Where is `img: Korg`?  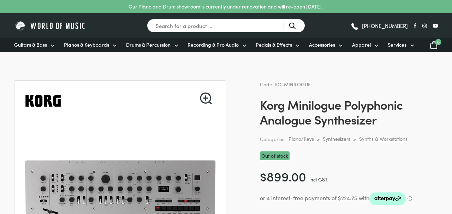
img: Korg is located at coordinates (43, 101).